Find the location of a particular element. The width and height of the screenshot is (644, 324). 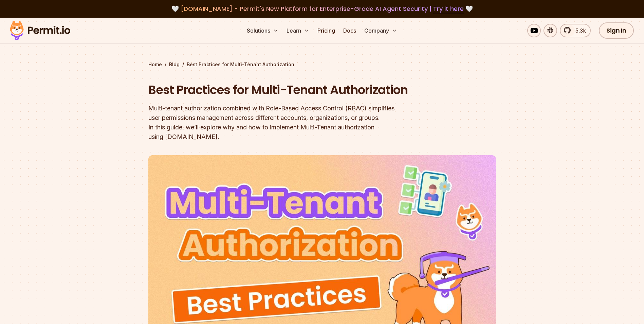

h1: Best Practices for Multi-Tenant Authorization is located at coordinates (279, 90).